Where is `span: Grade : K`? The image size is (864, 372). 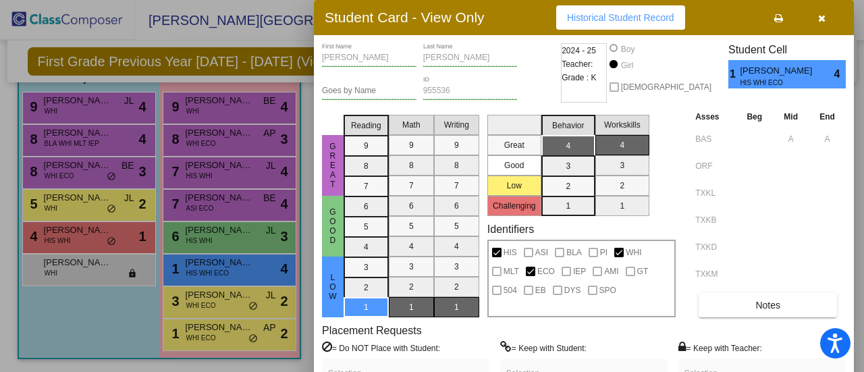 span: Grade : K is located at coordinates (578, 78).